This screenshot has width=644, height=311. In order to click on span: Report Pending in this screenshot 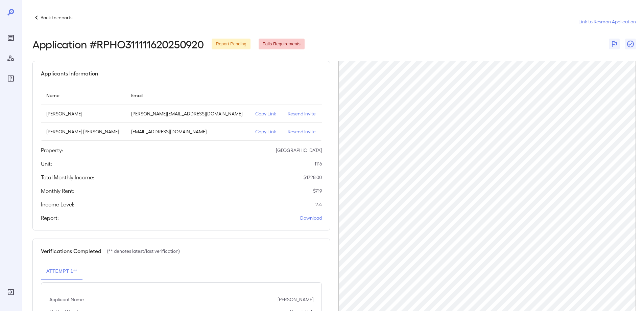, I will do `click(231, 44)`.